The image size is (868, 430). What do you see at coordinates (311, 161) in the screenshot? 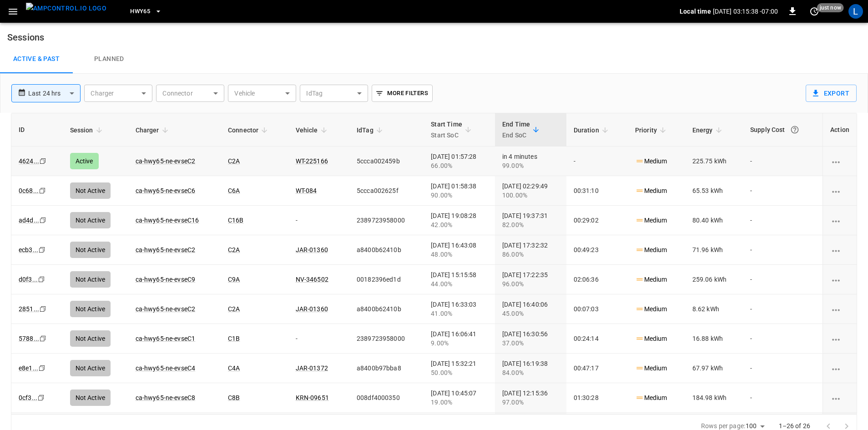
I see `a: WT-225166` at bounding box center [311, 161].